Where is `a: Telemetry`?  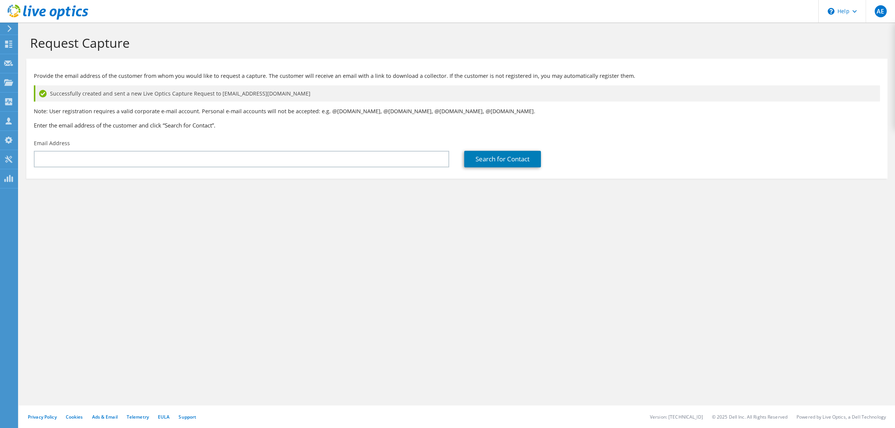 a: Telemetry is located at coordinates (138, 417).